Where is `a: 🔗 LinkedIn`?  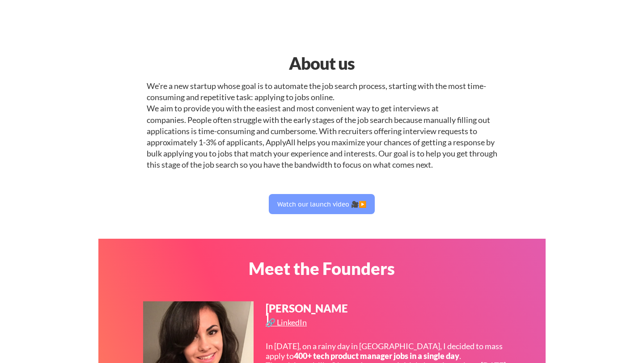
a: 🔗 LinkedIn is located at coordinates (287, 324).